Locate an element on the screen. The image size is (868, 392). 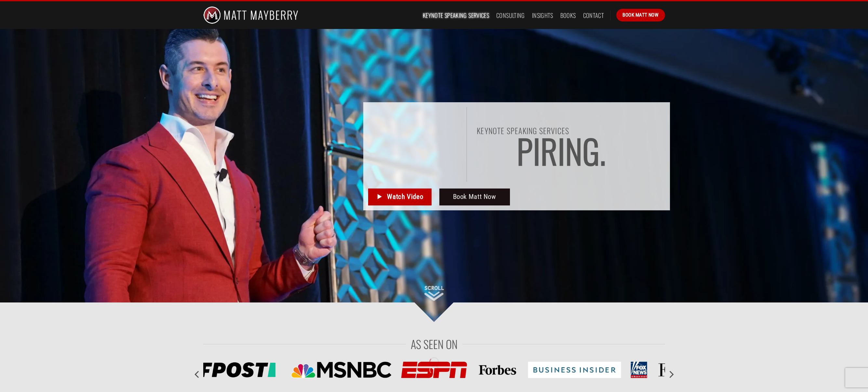
span: Watch Video is located at coordinates (405, 196).